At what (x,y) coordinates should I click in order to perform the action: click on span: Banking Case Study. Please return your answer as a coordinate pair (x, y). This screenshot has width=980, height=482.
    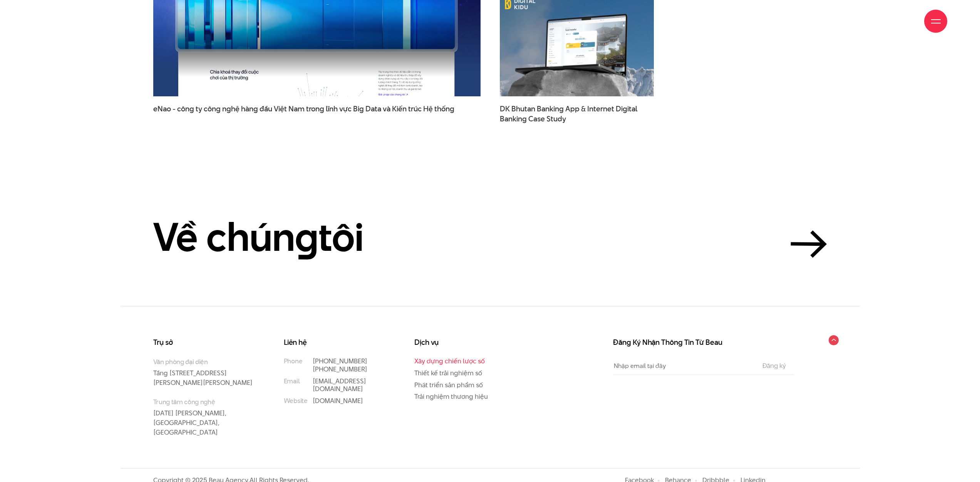
    Looking at the image, I should click on (533, 119).